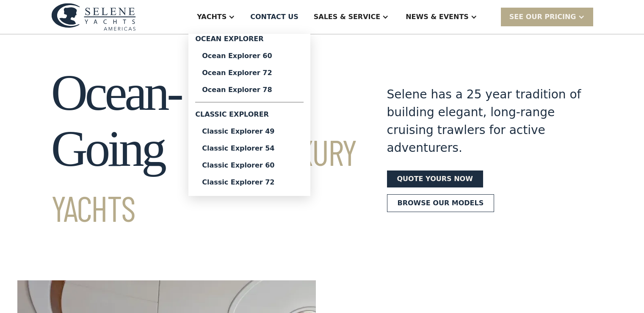 The width and height of the screenshot is (644, 313). What do you see at coordinates (249, 56) in the screenshot?
I see `a: Ocean Explorer 60` at bounding box center [249, 56].